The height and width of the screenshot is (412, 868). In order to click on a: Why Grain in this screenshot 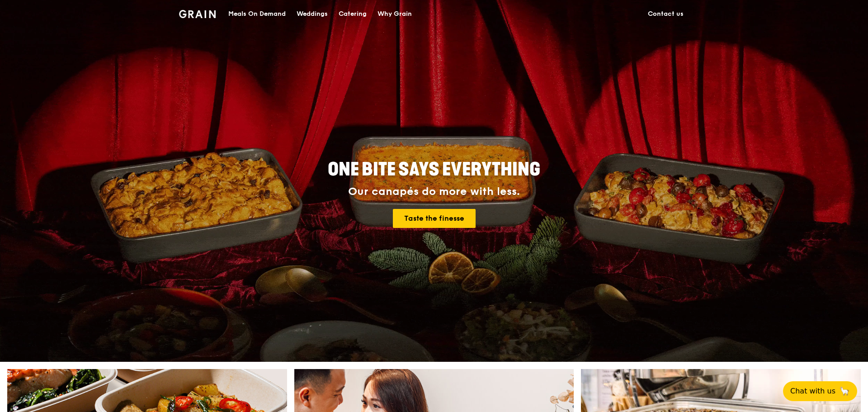, I will do `click(395, 14)`.